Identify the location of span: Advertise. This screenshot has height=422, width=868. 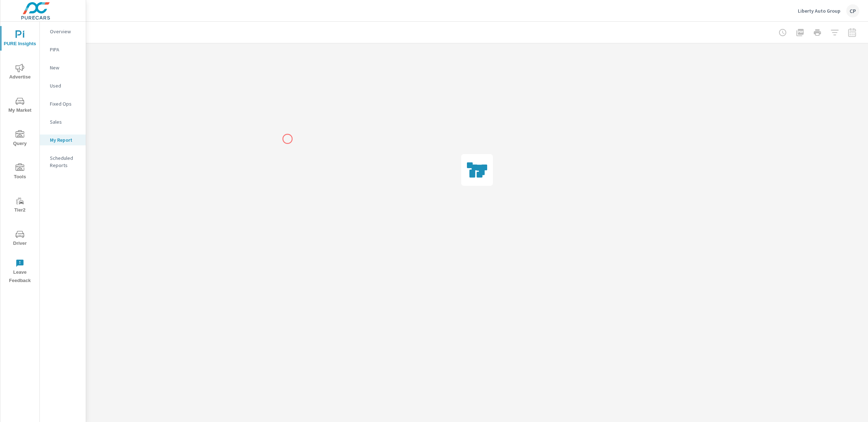
(20, 72).